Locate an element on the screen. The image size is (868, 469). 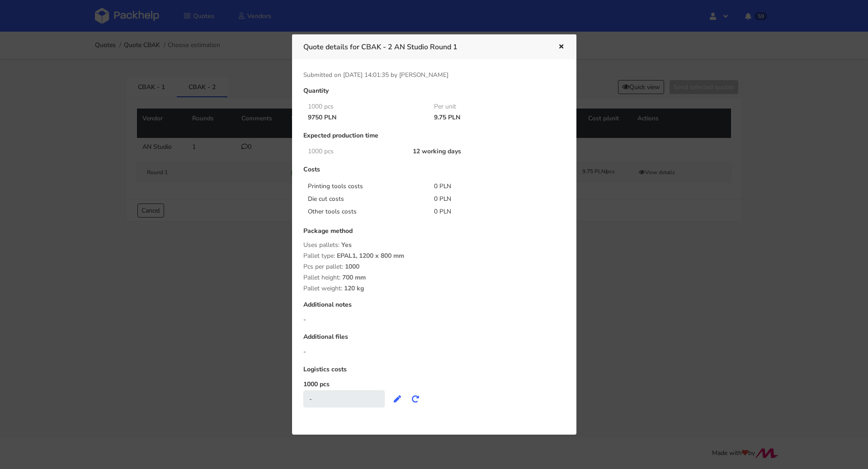
div: Printing tools costs is located at coordinates (365, 186).